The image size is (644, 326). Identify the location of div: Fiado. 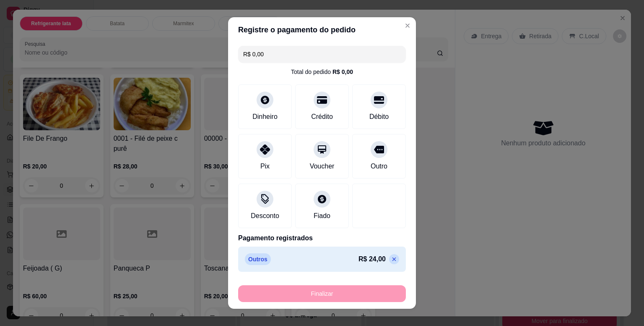
(322, 216).